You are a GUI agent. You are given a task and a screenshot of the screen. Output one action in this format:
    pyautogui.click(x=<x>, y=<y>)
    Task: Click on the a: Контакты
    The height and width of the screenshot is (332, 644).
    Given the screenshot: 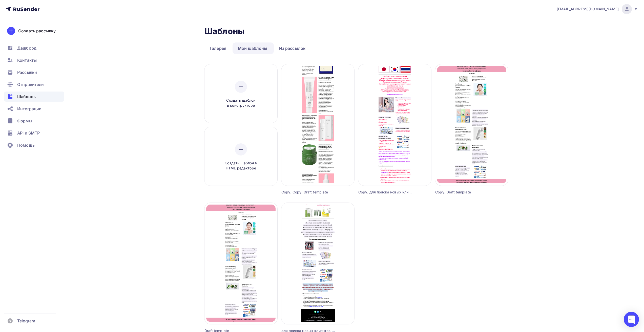 What is the action you would take?
    pyautogui.click(x=34, y=60)
    